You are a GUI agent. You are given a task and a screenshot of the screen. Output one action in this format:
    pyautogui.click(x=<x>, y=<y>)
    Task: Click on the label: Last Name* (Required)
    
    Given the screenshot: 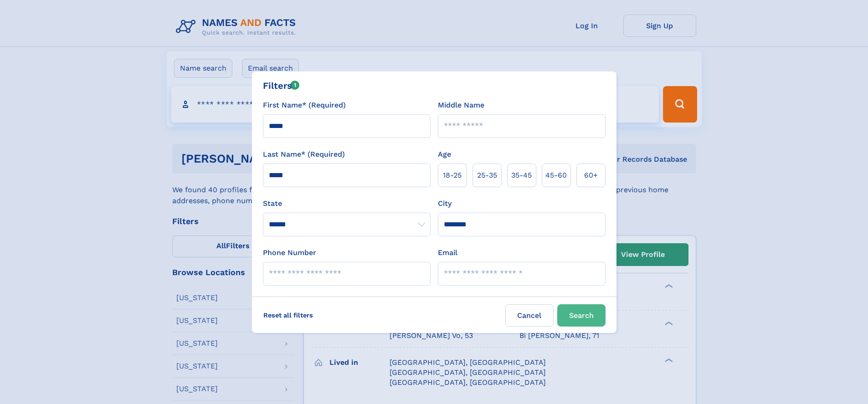 What is the action you would take?
    pyautogui.click(x=304, y=154)
    